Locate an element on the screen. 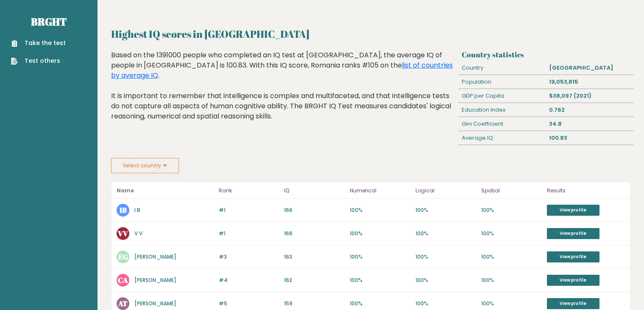 This screenshot has height=310, width=644. p: 163 is located at coordinates (314, 257).